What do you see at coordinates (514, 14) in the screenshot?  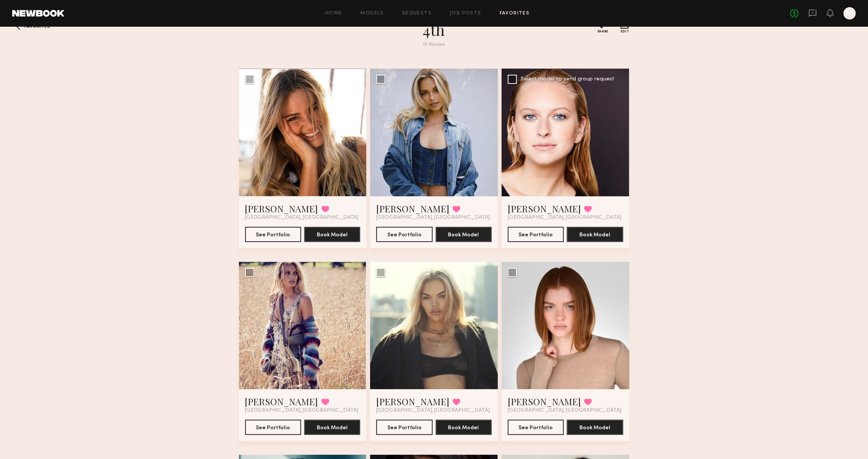 I see `a: Favorites` at bounding box center [514, 14].